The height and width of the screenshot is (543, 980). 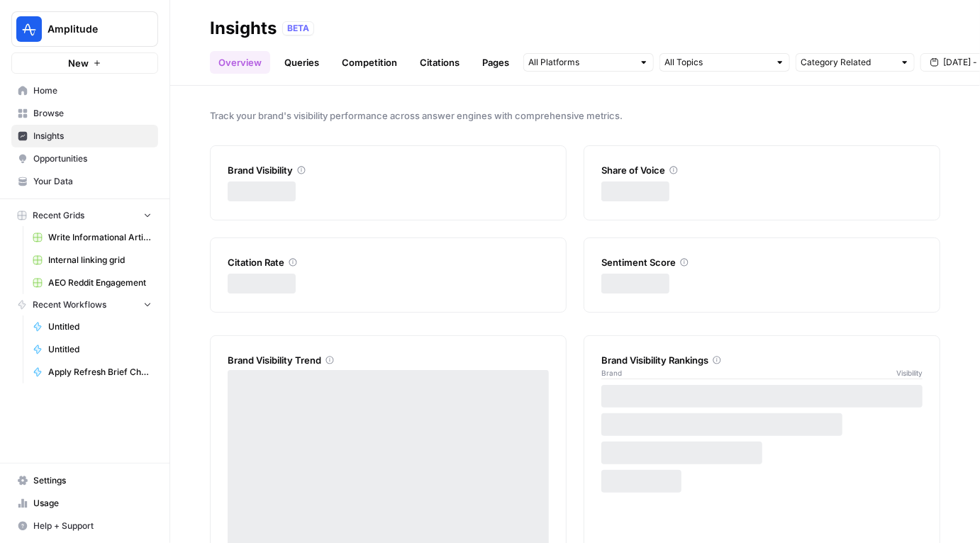 What do you see at coordinates (387, 262) in the screenshot?
I see `div: Citation Rate` at bounding box center [387, 262].